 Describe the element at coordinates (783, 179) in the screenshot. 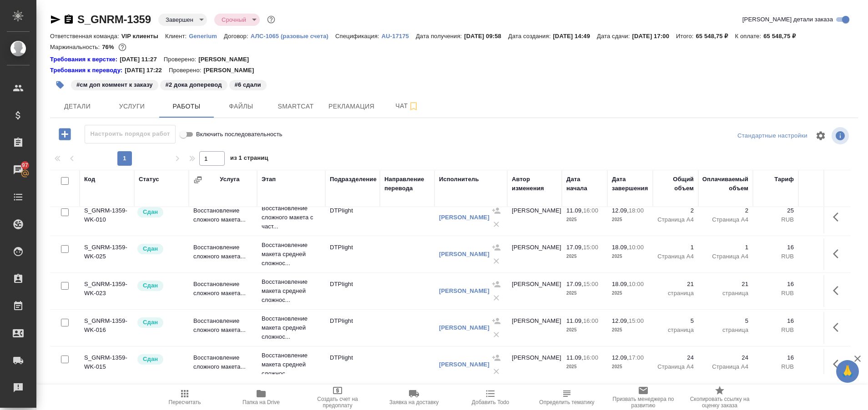

I see `div: Тариф` at that location.